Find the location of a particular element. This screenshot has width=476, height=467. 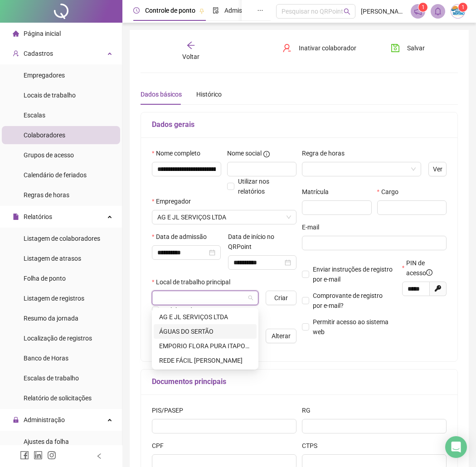

span: Cadastros is located at coordinates (38, 53).